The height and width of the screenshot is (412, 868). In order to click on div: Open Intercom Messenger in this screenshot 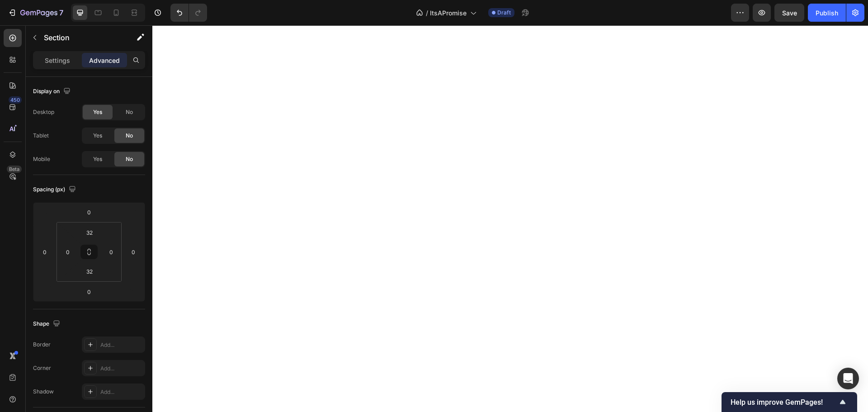, I will do `click(849, 378)`.